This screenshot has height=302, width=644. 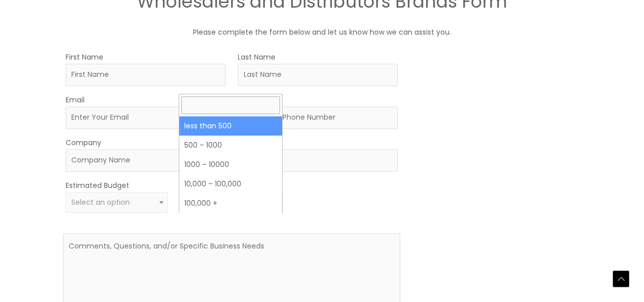 What do you see at coordinates (231, 126) in the screenshot?
I see `li: less than 500` at bounding box center [231, 126].